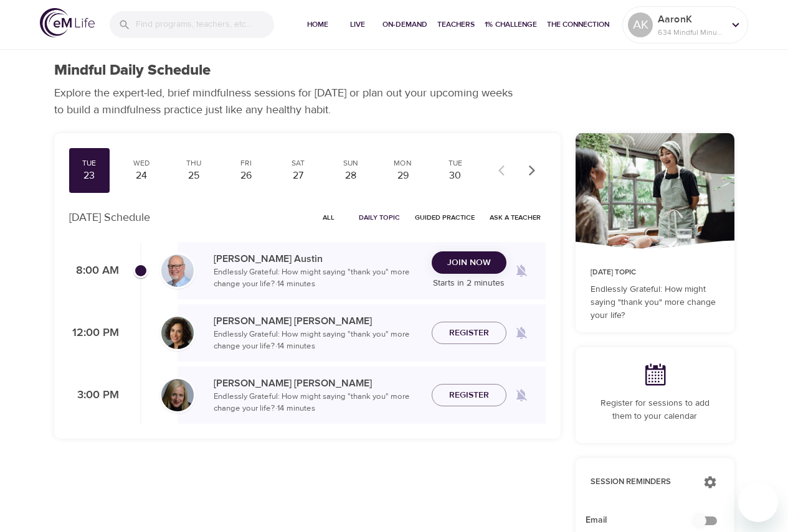 The width and height of the screenshot is (788, 532). I want to click on div: Sat, so click(298, 163).